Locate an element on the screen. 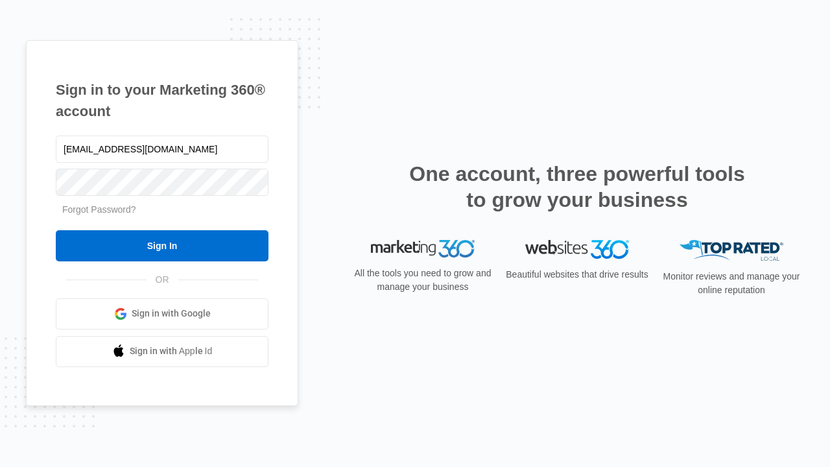 This screenshot has height=467, width=830. span: Sign in with Apple Id is located at coordinates (171, 351).